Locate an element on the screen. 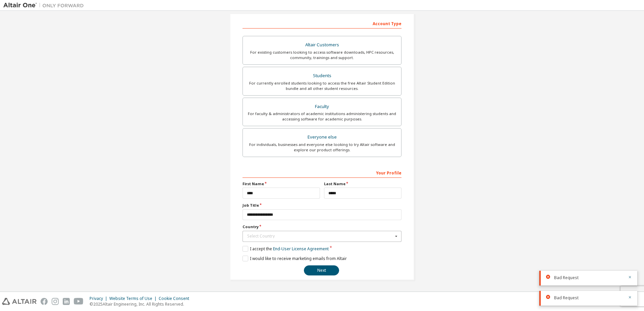 Image resolution: width=644 pixels, height=311 pixels. div: For faculty & administrators of academic institutions administering students and accessing softwa... is located at coordinates (322, 116).